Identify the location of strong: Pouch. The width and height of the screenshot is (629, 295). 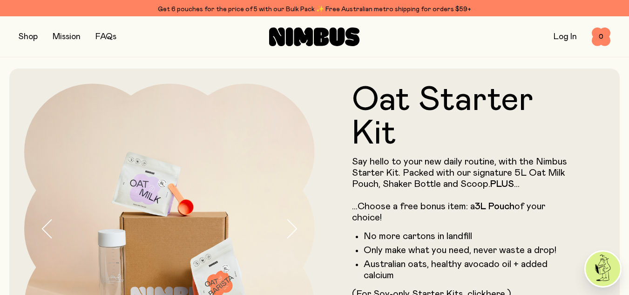
(501, 206).